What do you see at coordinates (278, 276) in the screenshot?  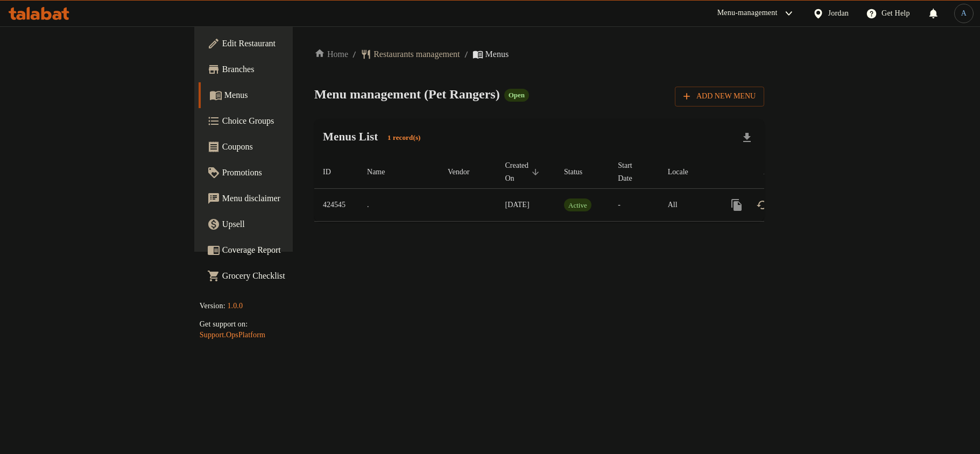 I see `a: Grocery Checklist` at bounding box center [278, 276].